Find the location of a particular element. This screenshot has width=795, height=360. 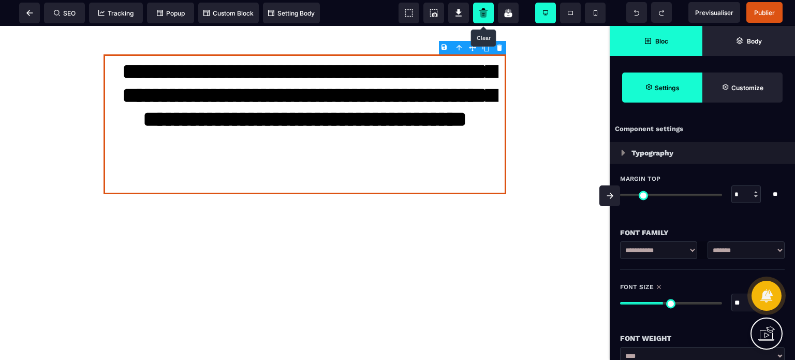

span: Tracking is located at coordinates (116, 13).